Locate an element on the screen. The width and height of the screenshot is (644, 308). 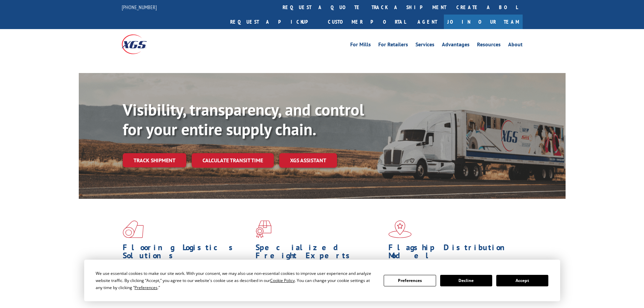
a: Advantages is located at coordinates (456, 46).